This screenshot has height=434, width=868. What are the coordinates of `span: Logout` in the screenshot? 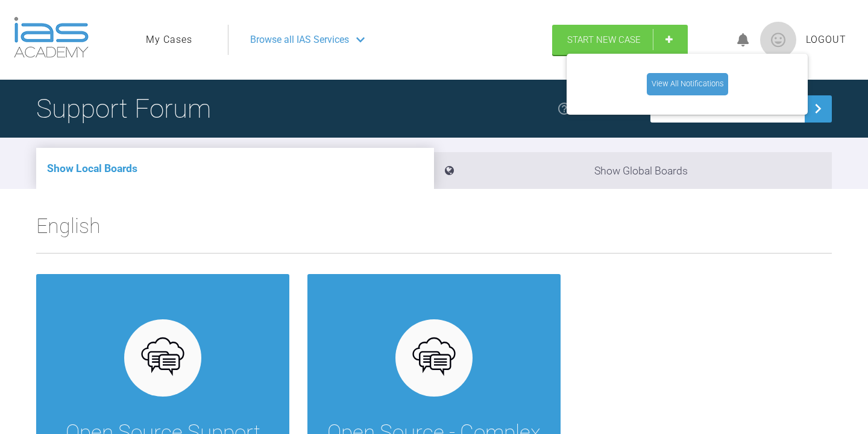 It's located at (826, 40).